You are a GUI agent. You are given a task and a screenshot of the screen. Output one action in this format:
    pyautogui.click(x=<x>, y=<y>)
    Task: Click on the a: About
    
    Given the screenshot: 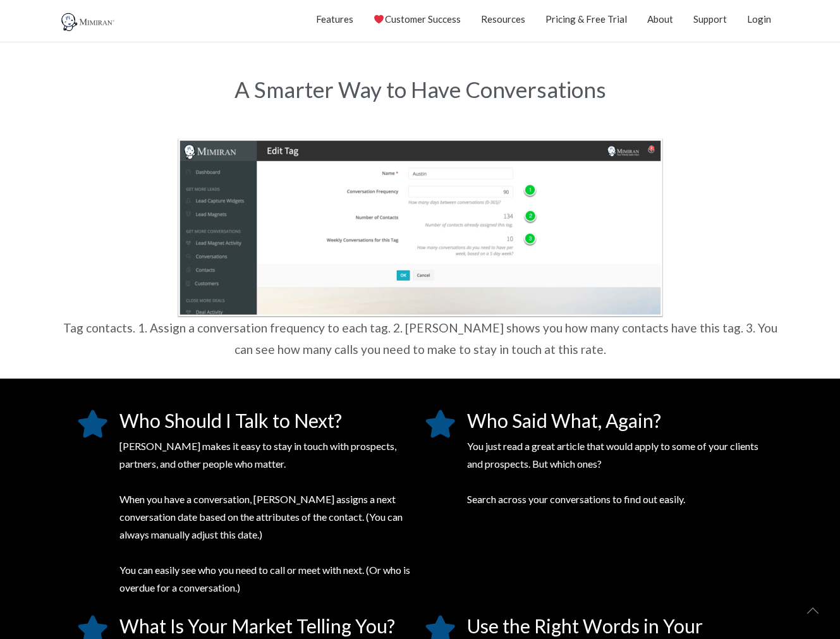 What is the action you would take?
    pyautogui.click(x=660, y=19)
    